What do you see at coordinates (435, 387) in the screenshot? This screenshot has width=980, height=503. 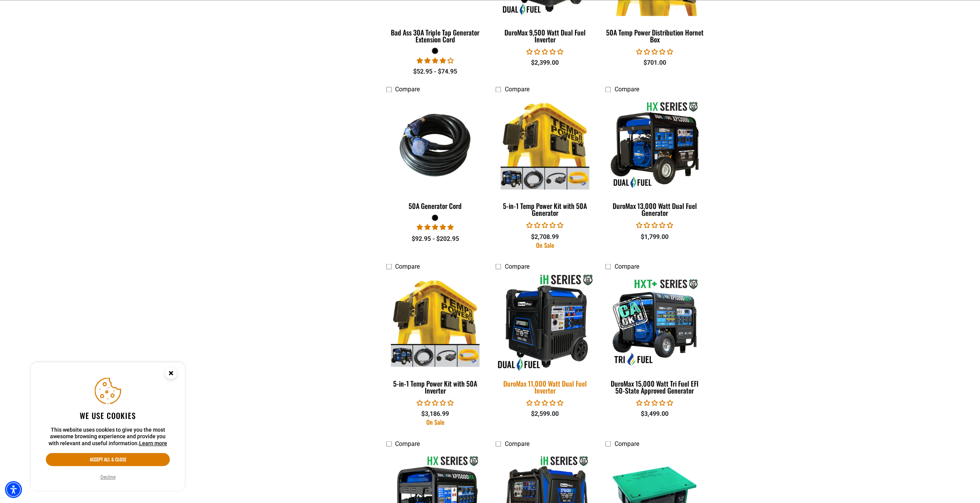 I see `div: 5-in-1 Temp Power Kit with 50A Inverter` at bounding box center [435, 387].